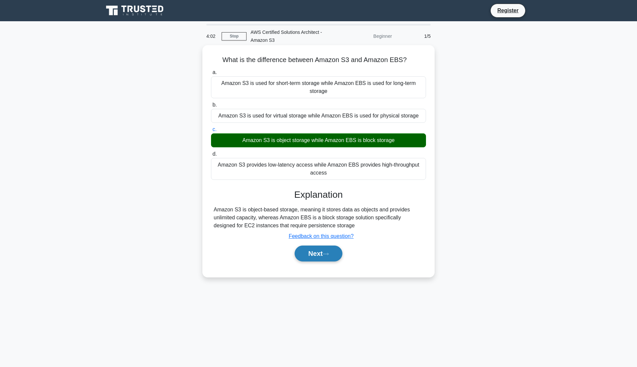 This screenshot has width=637, height=367. What do you see at coordinates (321, 236) in the screenshot?
I see `u: Feedback on this question?` at bounding box center [321, 236].